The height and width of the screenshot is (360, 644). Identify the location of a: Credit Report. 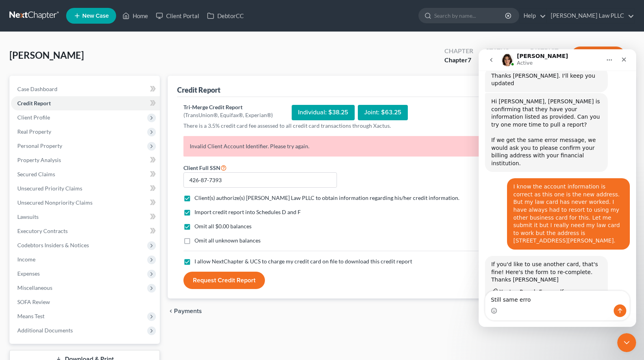
(85, 103).